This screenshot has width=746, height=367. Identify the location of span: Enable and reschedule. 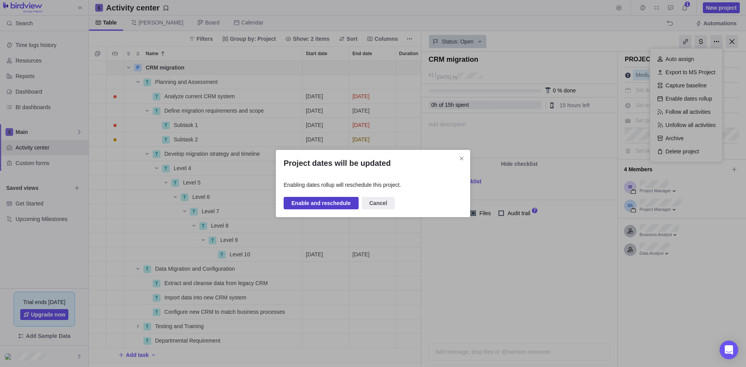
(321, 203).